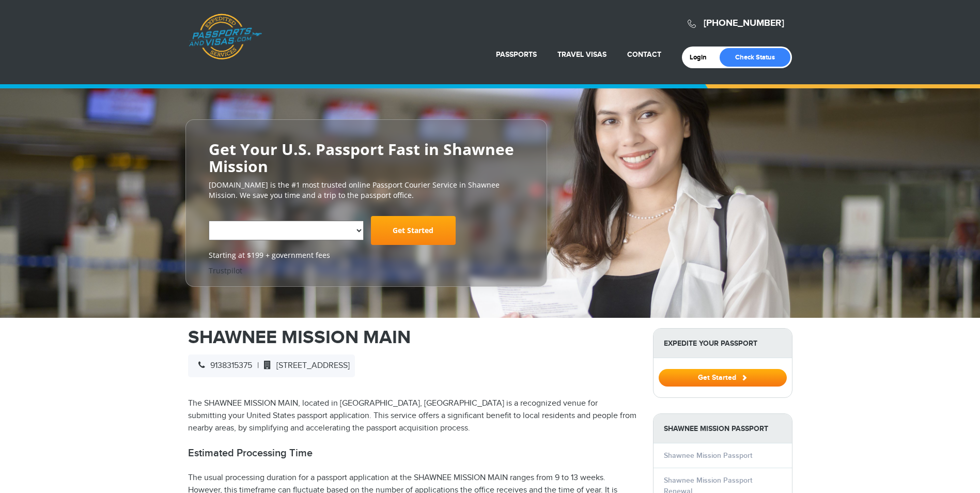 Image resolution: width=980 pixels, height=493 pixels. I want to click on a: Passports, so click(516, 54).